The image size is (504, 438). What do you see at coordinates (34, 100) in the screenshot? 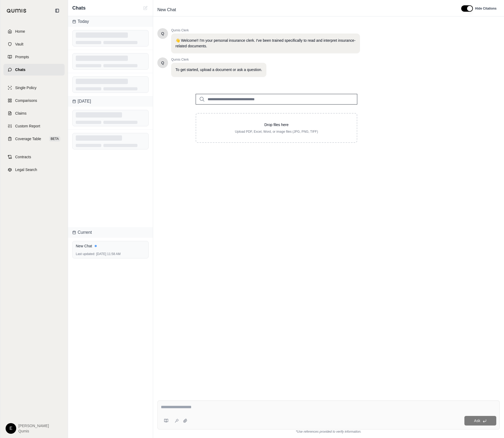
I see `a: Comparisons` at bounding box center [34, 100].